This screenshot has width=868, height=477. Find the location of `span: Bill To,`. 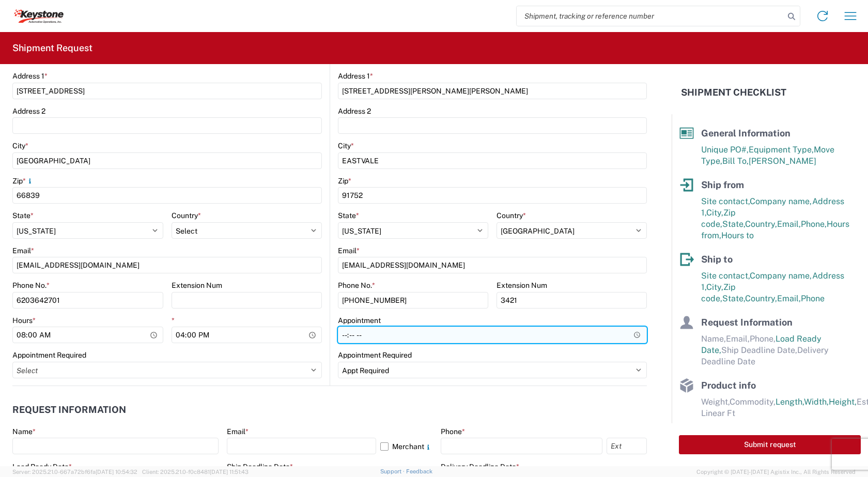

span: Bill To, is located at coordinates (735, 161).